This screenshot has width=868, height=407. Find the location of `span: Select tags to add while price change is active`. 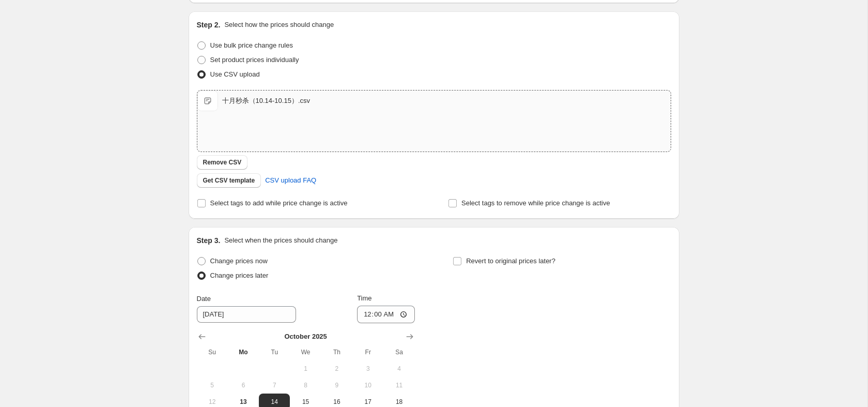

span: Select tags to add while price change is active is located at coordinates (279, 203).